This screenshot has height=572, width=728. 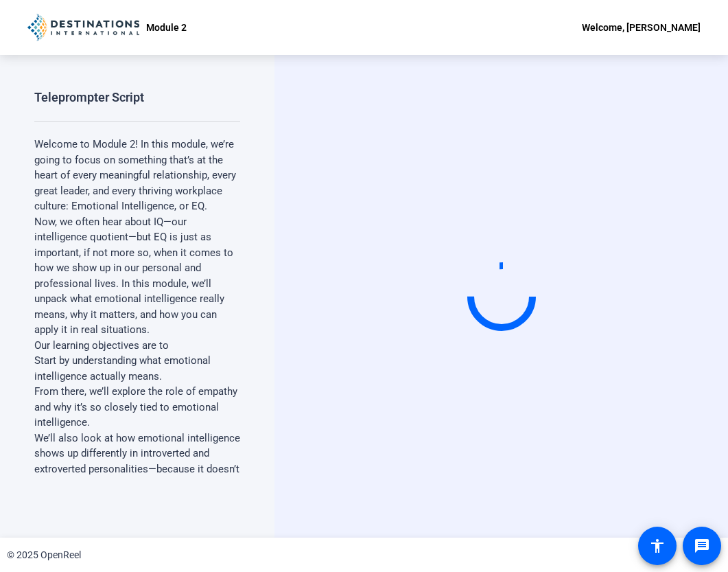 I want to click on div: © 2025 OpenReel, so click(x=44, y=555).